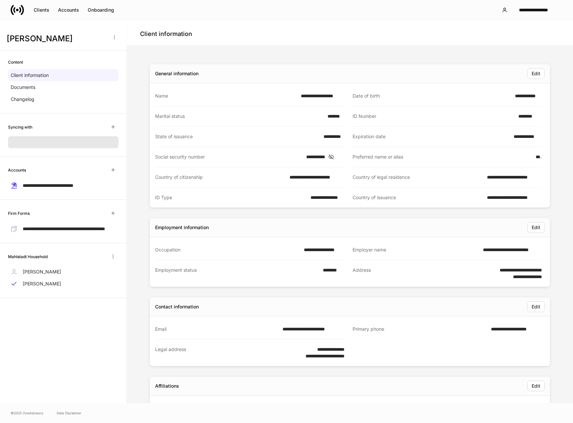 The width and height of the screenshot is (573, 423). What do you see at coordinates (433, 116) in the screenshot?
I see `div: ID Number` at bounding box center [433, 116].